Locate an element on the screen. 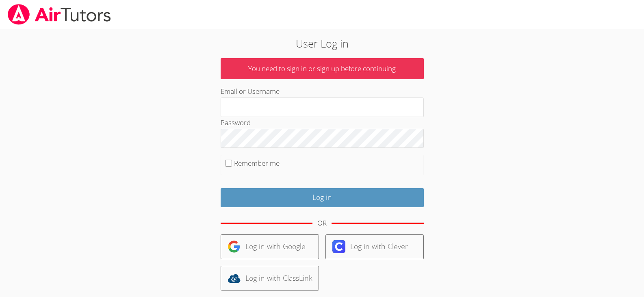 Image resolution: width=644 pixels, height=297 pixels. p: You need to sign in or sign up before continuing is located at coordinates (322, 69).